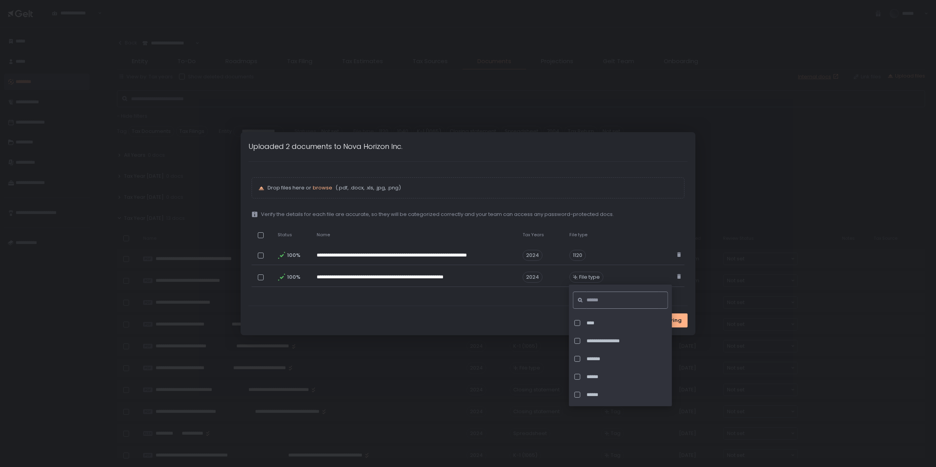 The image size is (936, 467). I want to click on button: browse, so click(322, 188).